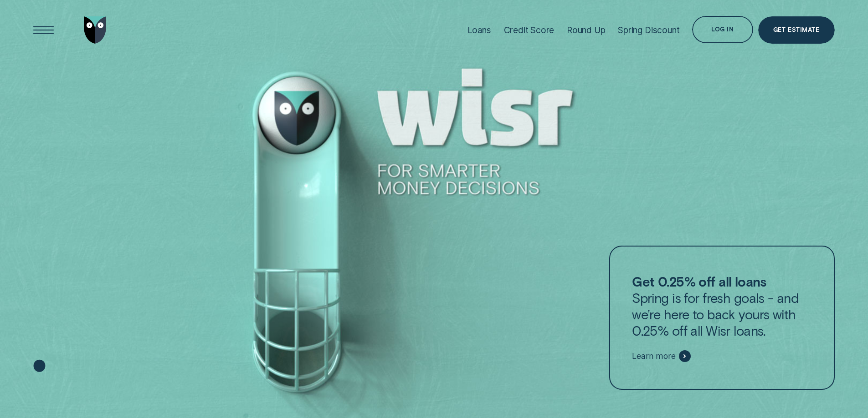  Describe the element at coordinates (586, 30) in the screenshot. I see `div: Round Up` at that location.